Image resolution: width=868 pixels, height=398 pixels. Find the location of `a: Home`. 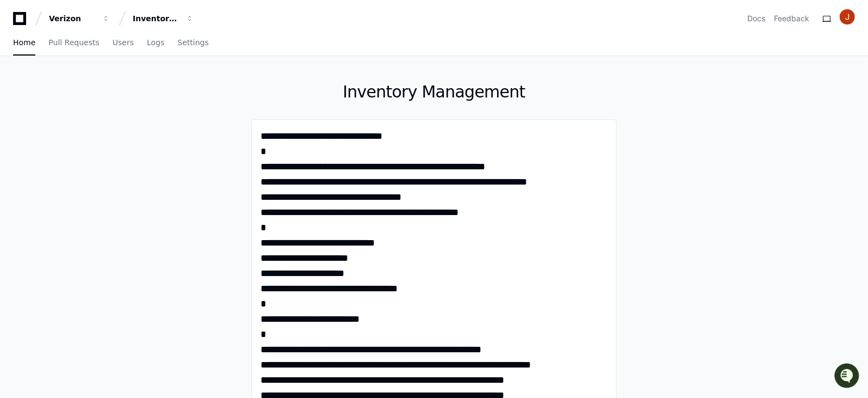

a: Home is located at coordinates (24, 43).